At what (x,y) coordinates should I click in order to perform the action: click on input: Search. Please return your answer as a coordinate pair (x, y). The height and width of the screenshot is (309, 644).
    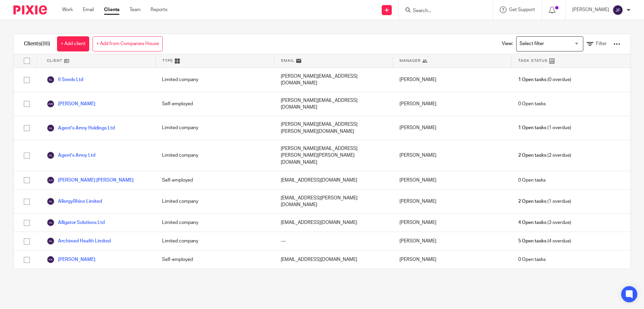
    Looking at the image, I should click on (443, 11).